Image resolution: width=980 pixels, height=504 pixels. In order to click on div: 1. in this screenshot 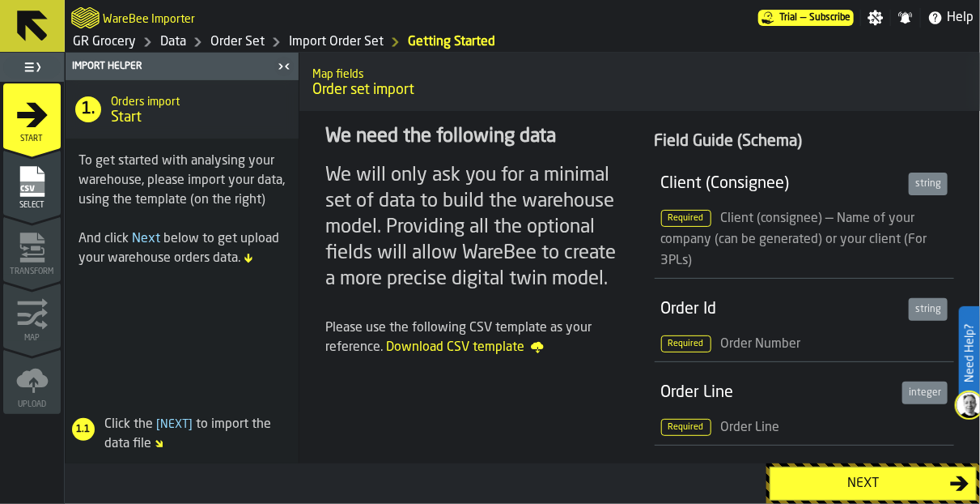, I will do `click(88, 109)`.